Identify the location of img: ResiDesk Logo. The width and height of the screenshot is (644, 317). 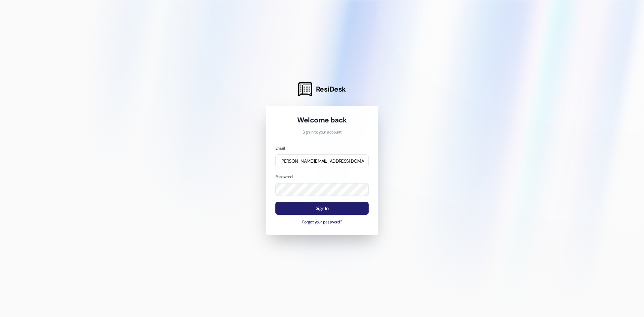
(305, 89).